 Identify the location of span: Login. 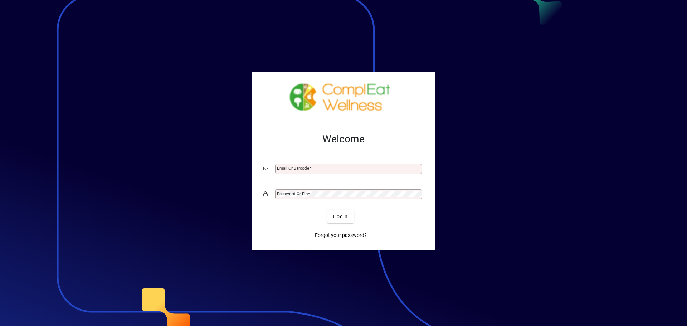
(340, 216).